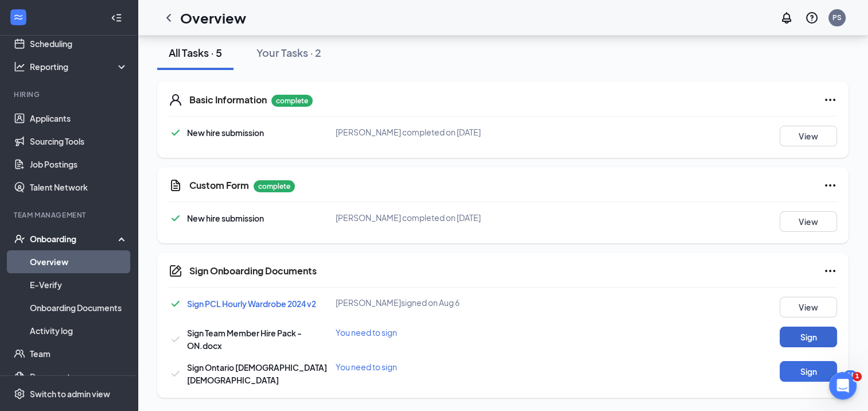 The height and width of the screenshot is (411, 868). Describe the element at coordinates (79, 67) in the screenshot. I see `div: Reporting` at that location.